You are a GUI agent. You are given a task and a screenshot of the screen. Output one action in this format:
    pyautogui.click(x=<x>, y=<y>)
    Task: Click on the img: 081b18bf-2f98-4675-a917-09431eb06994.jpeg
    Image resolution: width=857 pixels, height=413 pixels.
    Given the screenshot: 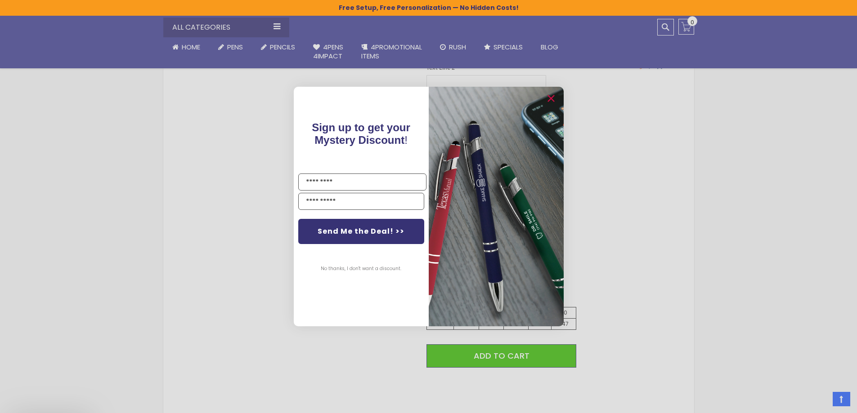 What is the action you would take?
    pyautogui.click(x=496, y=206)
    